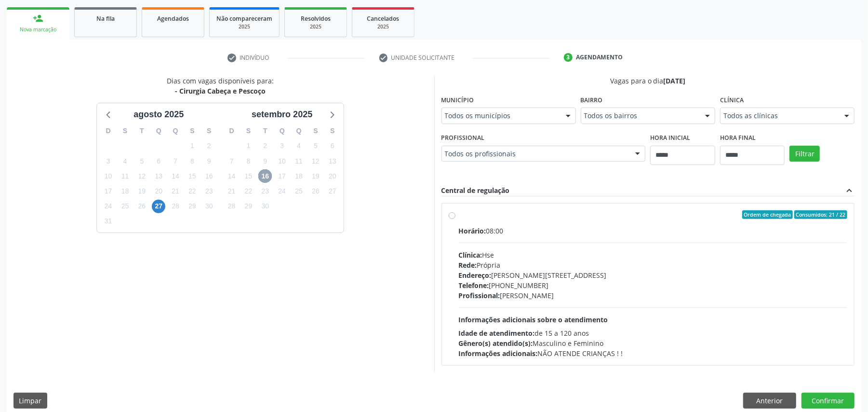  I want to click on span: sexta-feira, 1 de agosto de 2025, so click(192, 146).